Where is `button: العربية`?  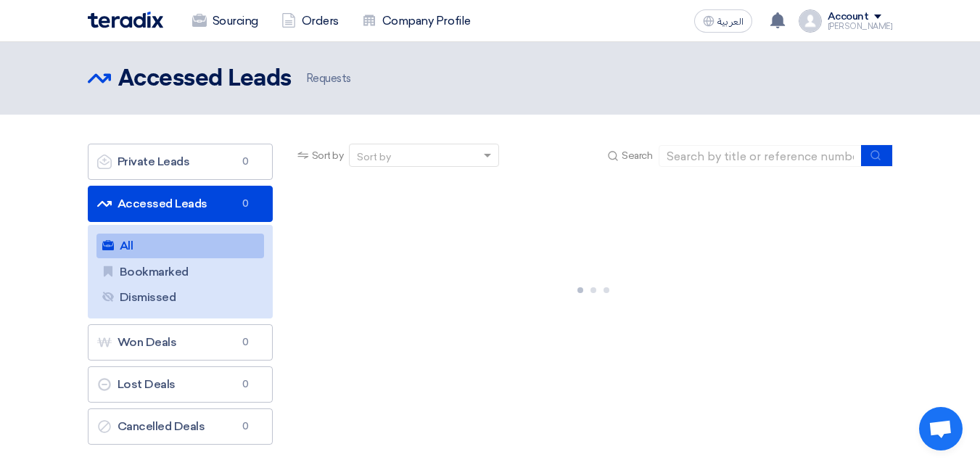
button: العربية is located at coordinates (723, 21).